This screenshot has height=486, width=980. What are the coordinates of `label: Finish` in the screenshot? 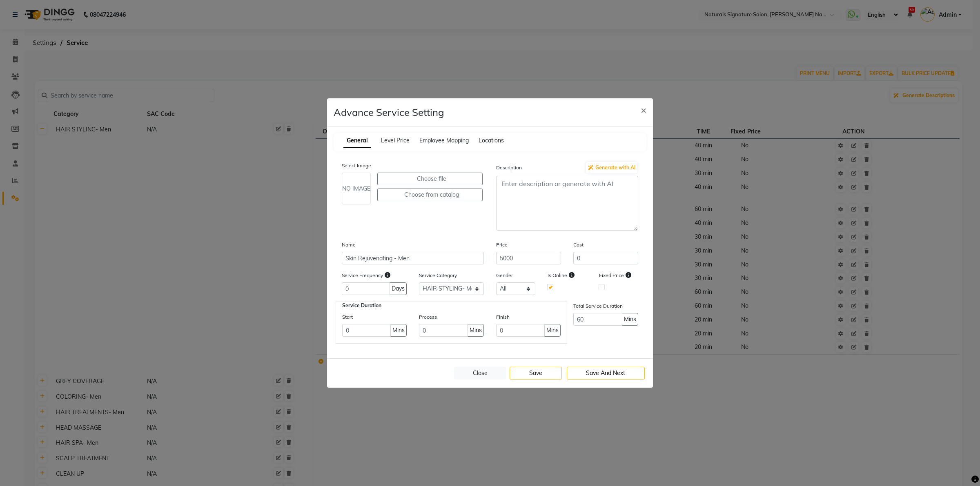 It's located at (503, 317).